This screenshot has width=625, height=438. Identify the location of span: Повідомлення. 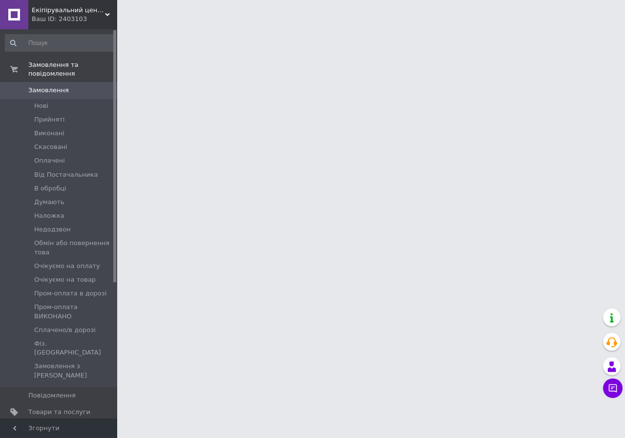
(52, 396).